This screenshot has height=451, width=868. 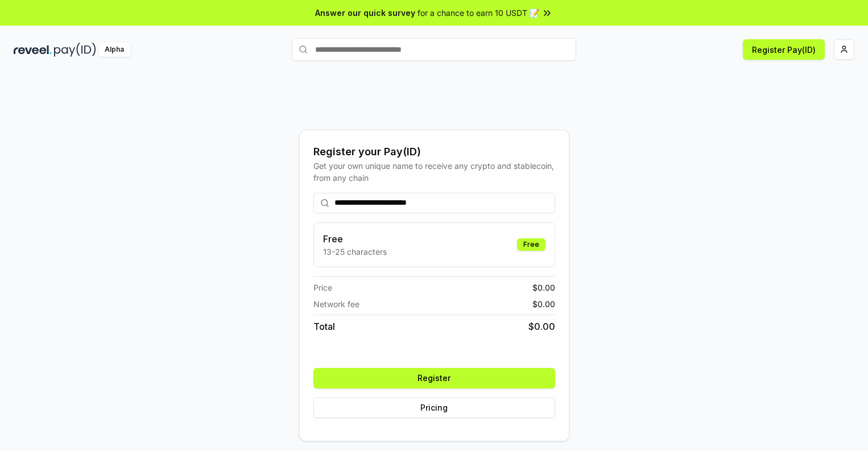 I want to click on span: Total, so click(x=324, y=327).